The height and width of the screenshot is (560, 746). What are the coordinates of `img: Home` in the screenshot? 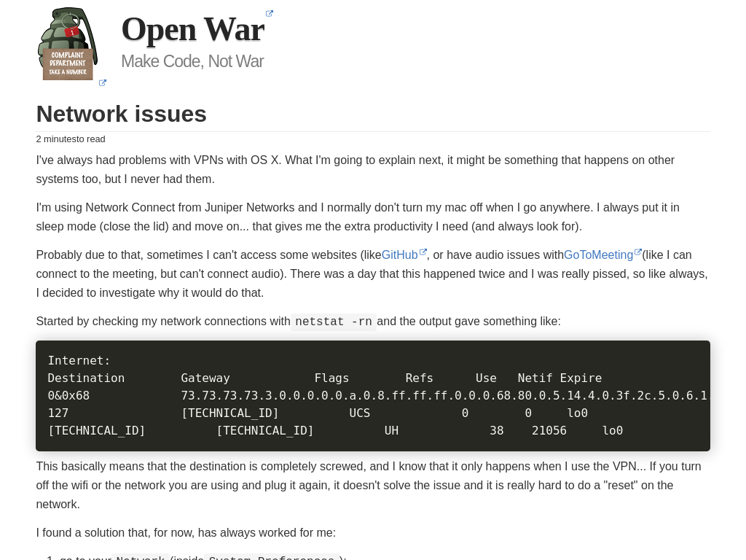 It's located at (68, 44).